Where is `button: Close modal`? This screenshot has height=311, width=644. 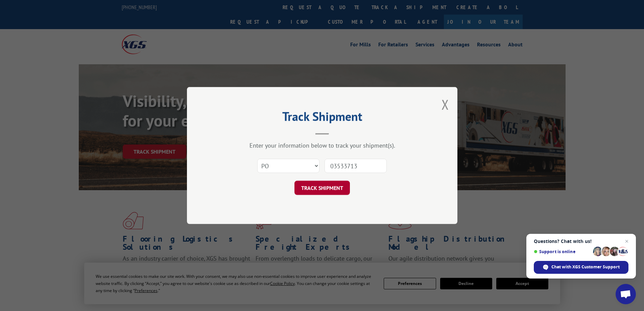 button: Close modal is located at coordinates (445, 104).